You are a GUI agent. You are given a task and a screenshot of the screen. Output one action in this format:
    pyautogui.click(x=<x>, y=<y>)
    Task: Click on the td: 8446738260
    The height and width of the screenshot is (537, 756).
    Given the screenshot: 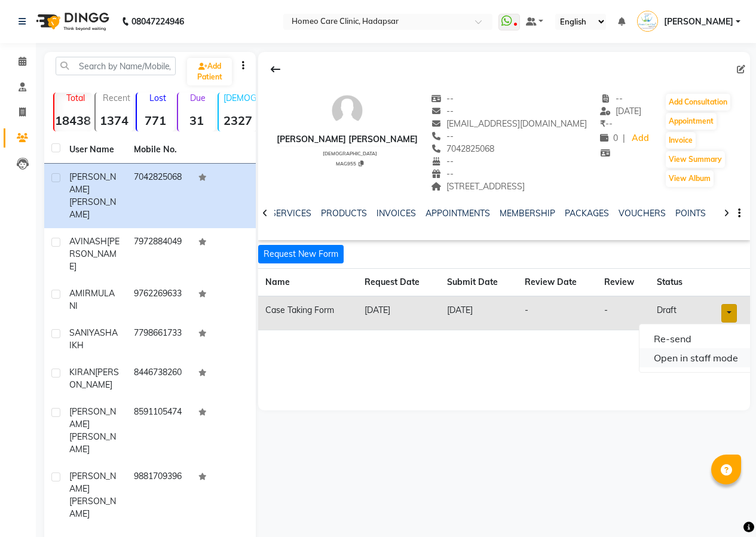 What is the action you would take?
    pyautogui.click(x=159, y=379)
    